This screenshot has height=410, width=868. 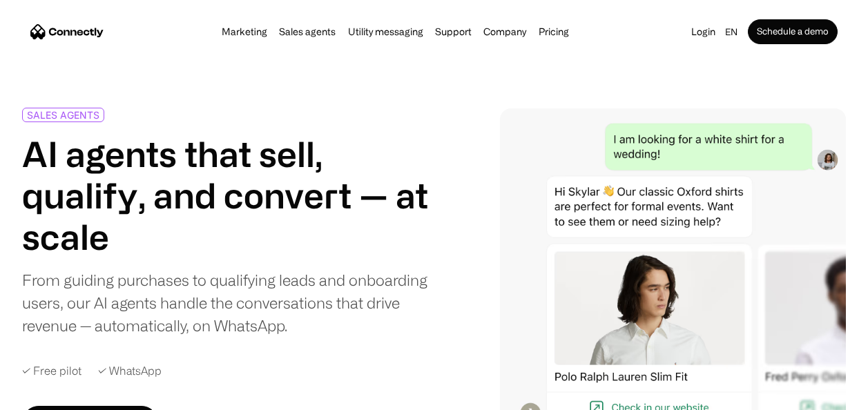 I want to click on div: From guiding purchases to qualifying leads and onboarding users, our AI agents handle the convers..., so click(x=226, y=302).